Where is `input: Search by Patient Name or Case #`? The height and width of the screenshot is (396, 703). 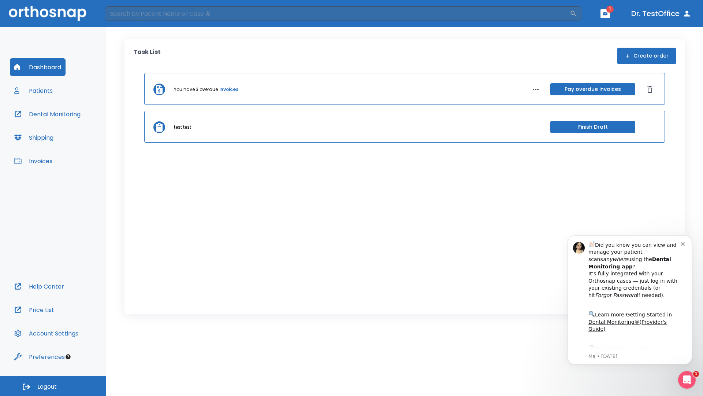
input: Search by Patient Name or Case # is located at coordinates (337, 14).